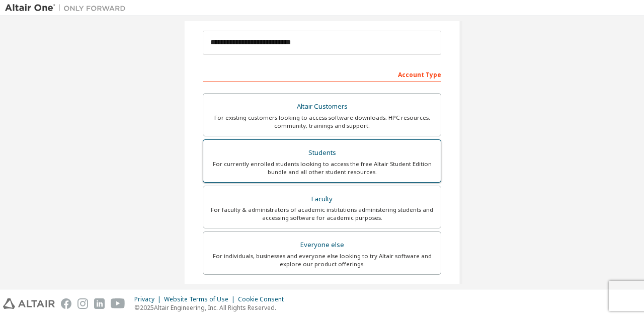  Describe the element at coordinates (212, 308) in the screenshot. I see `p: © 2025 Altair Engineering, Inc. All Rights Reserved.` at that location.